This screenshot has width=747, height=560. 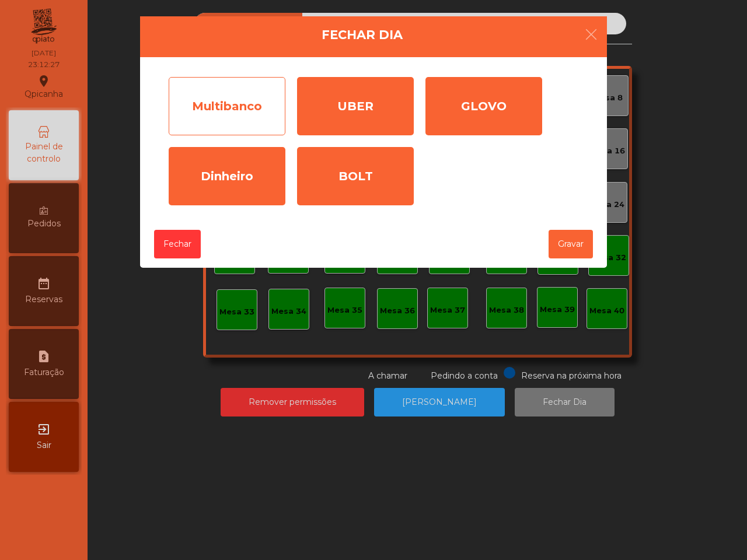 What do you see at coordinates (227, 106) in the screenshot?
I see `div: Multibanco` at bounding box center [227, 106].